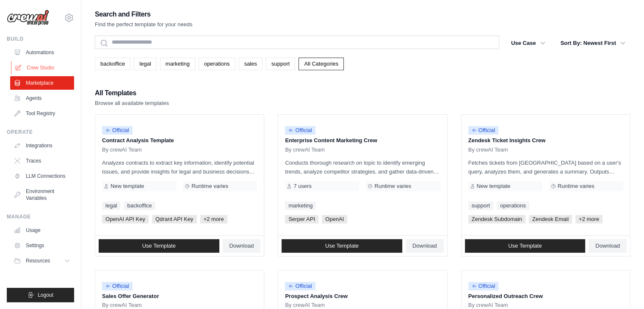 Image resolution: width=644 pixels, height=309 pixels. What do you see at coordinates (132, 103) in the screenshot?
I see `p: Browse all available templates` at bounding box center [132, 103].